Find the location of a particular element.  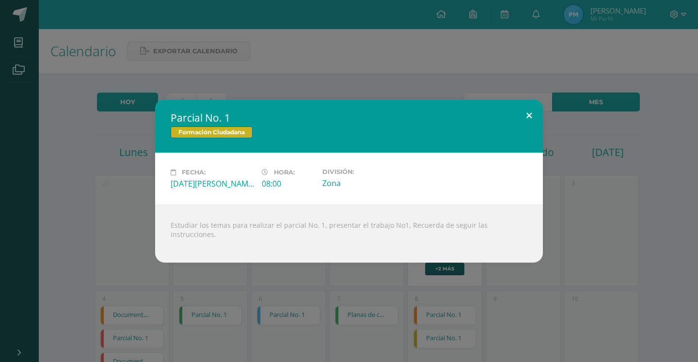

div: Zona is located at coordinates (364, 183).